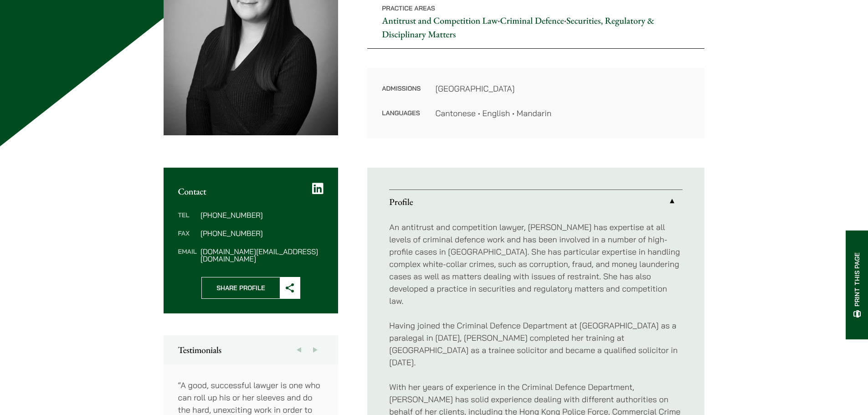 The height and width of the screenshot is (415, 868). Describe the element at coordinates (187, 239) in the screenshot. I see `dt: Fax` at that location.